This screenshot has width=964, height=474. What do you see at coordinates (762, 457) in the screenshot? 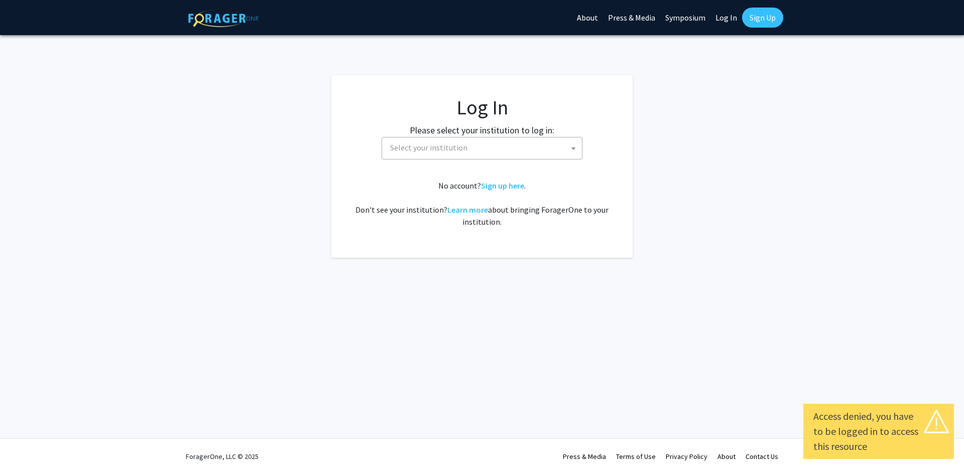
I see `a: Contact Us` at bounding box center [762, 457].